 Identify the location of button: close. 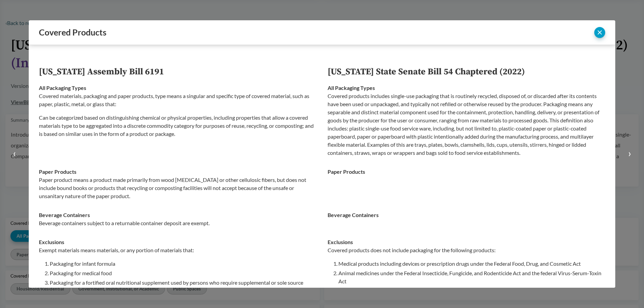
(600, 33).